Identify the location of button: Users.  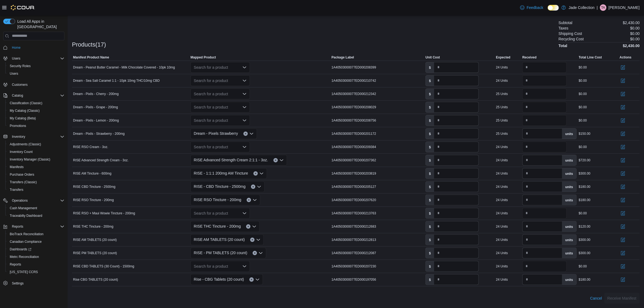
(36, 74).